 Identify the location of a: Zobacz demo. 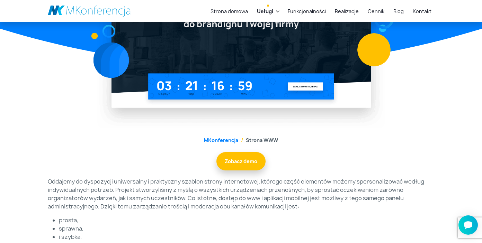
(241, 161).